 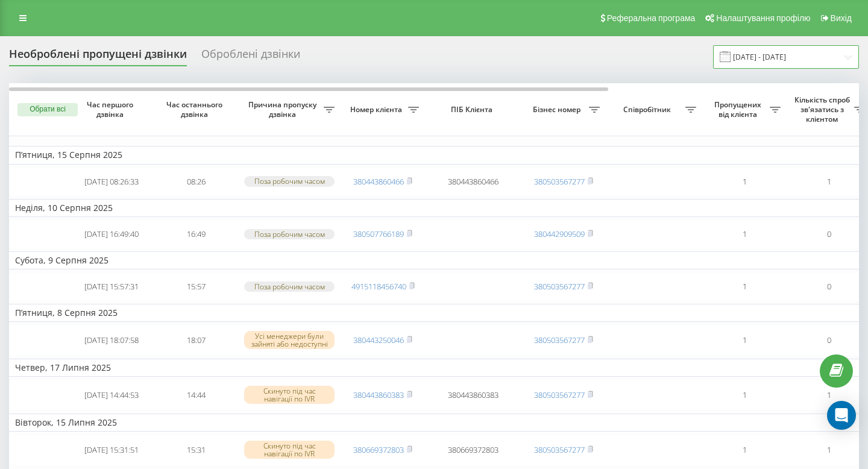 I want to click on span: Час останнього дзвінка, so click(x=196, y=109).